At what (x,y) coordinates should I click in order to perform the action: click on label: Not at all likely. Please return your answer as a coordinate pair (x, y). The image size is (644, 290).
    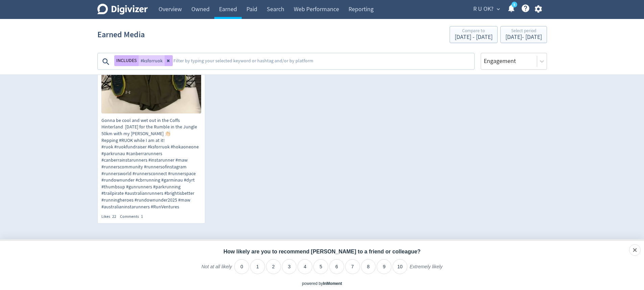
    Looking at the image, I should click on (217, 269).